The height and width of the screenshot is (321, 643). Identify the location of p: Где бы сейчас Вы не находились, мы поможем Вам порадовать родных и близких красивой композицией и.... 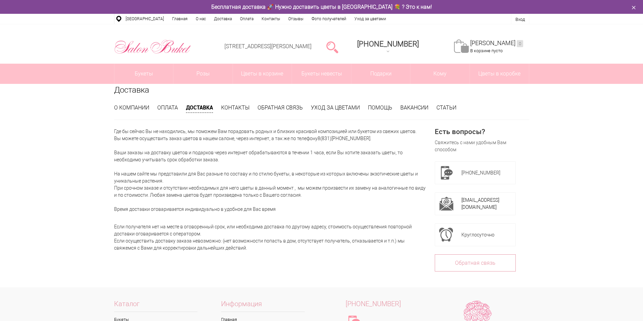
(270, 171).